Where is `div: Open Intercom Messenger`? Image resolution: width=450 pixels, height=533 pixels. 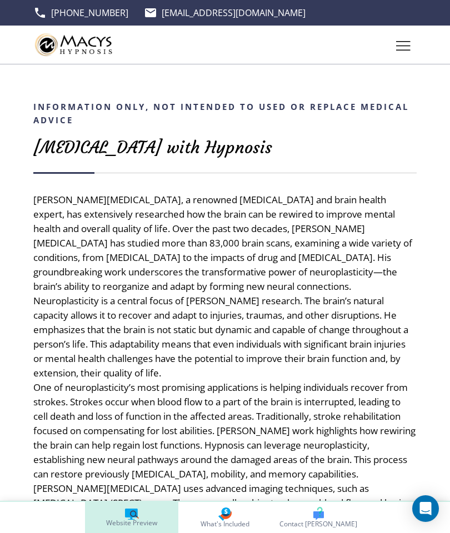 div: Open Intercom Messenger is located at coordinates (425, 509).